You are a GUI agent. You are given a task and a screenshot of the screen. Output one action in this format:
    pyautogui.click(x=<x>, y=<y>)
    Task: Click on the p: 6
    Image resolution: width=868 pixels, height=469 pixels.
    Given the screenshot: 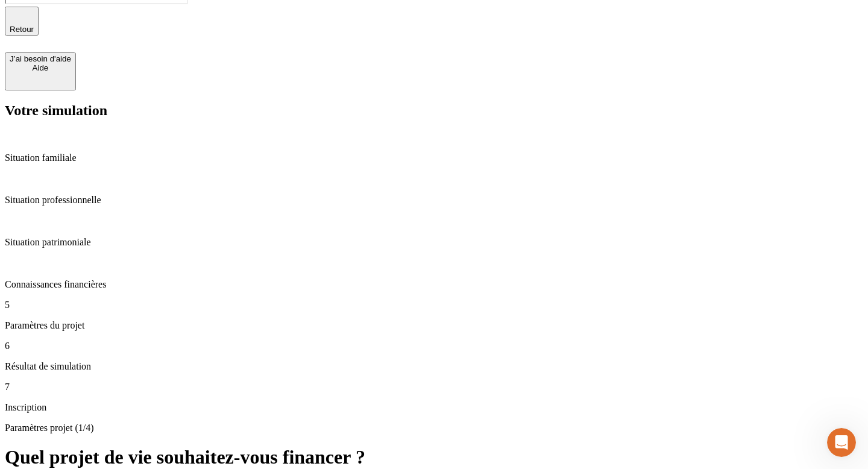 What is the action you would take?
    pyautogui.click(x=434, y=346)
    